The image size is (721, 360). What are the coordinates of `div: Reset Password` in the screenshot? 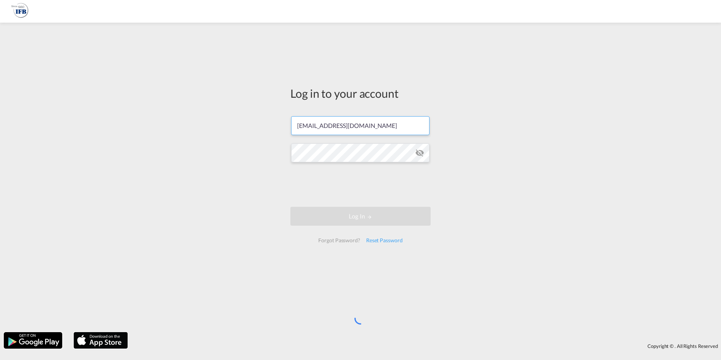 It's located at (384, 240).